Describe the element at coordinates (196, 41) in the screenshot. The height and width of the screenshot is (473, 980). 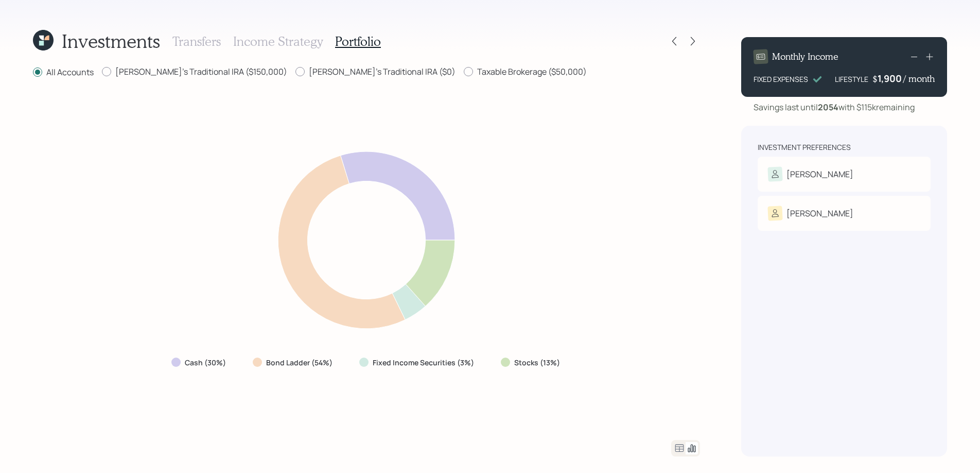
I see `h3: Transfers` at that location.